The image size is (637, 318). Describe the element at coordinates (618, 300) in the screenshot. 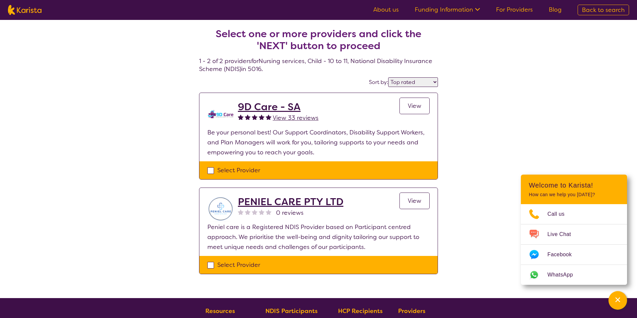

I see `button: Channel Menu` at that location.